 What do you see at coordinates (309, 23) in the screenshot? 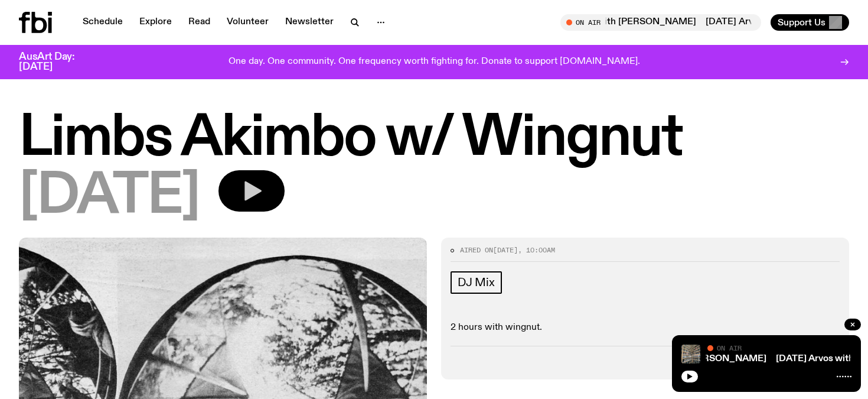
I see `a: Newsletter` at bounding box center [309, 23].